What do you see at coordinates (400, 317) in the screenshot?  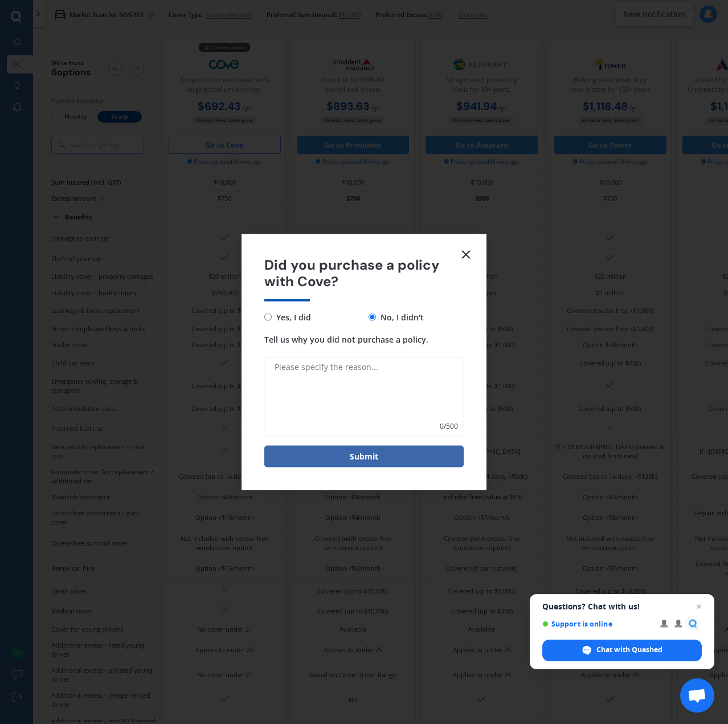 I see `span: No, I didn't` at bounding box center [400, 317].